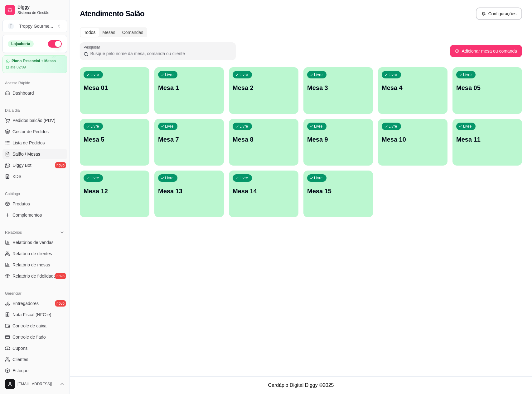  I want to click on p: Mesa 01, so click(114, 88).